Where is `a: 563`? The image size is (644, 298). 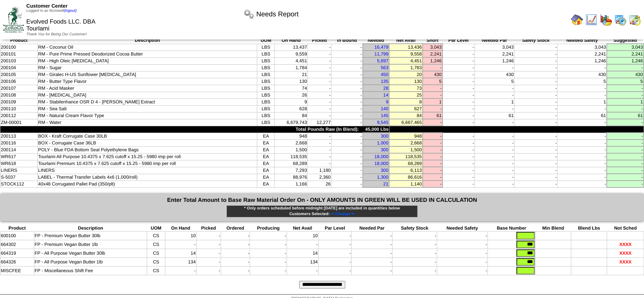
a: 563 is located at coordinates (385, 68).